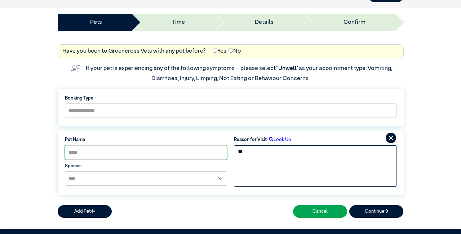 The height and width of the screenshot is (234, 461). What do you see at coordinates (85, 211) in the screenshot?
I see `button: Add Pet` at bounding box center [85, 211].